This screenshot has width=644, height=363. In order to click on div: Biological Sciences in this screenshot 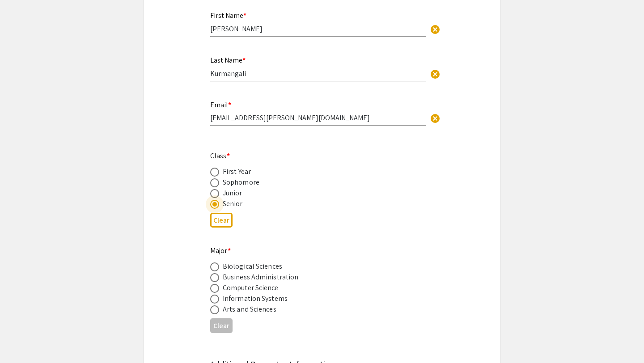, I will do `click(252, 266)`.